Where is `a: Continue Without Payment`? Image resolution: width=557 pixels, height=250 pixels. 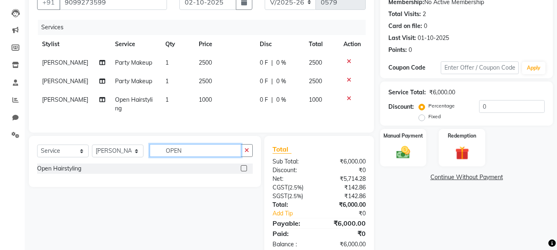
a: Continue Without Payment is located at coordinates (467, 177).